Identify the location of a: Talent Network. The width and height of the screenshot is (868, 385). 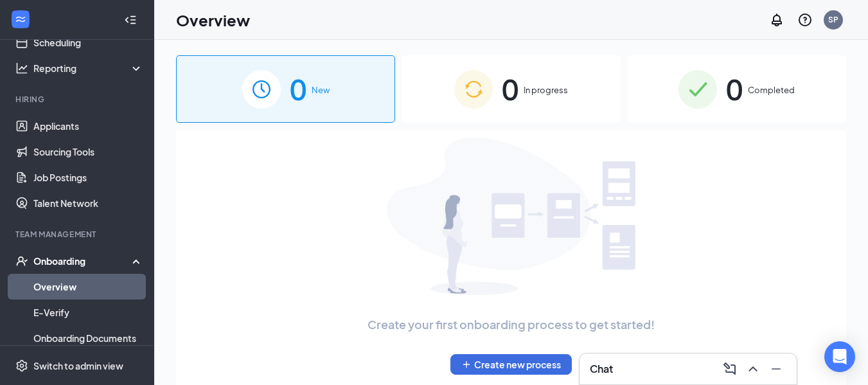
(88, 203).